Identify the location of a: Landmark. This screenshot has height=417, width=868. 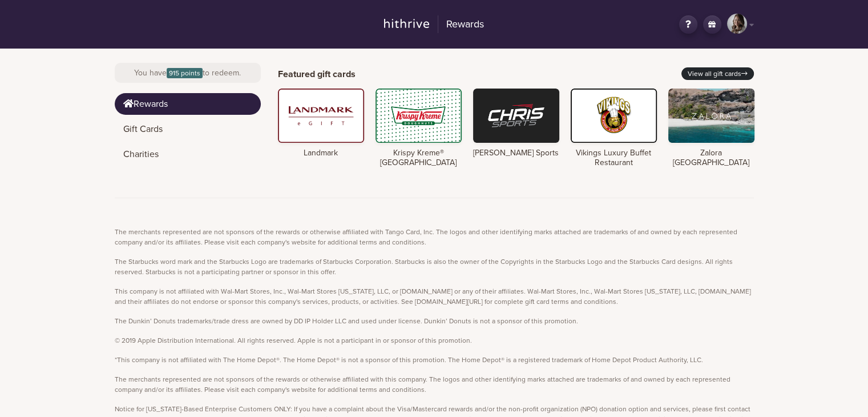
(321, 124).